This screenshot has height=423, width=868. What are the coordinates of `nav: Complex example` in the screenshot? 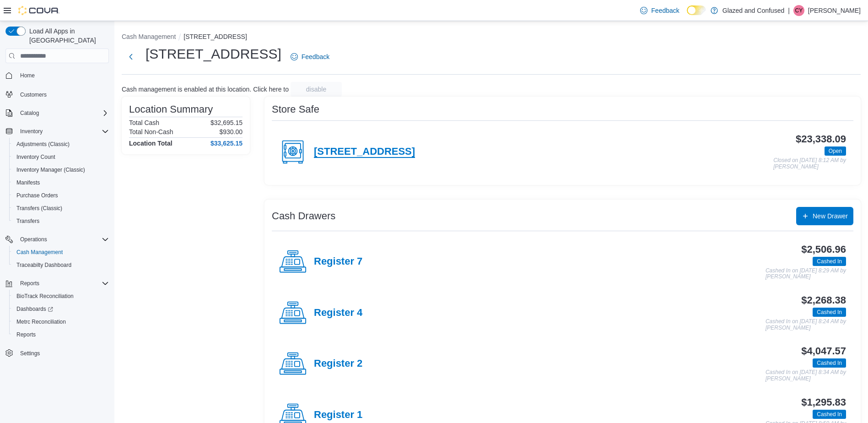 It's located at (57, 224).